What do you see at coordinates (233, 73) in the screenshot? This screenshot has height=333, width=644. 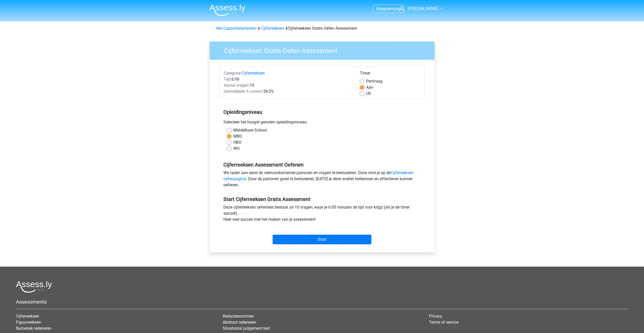 I see `span: Categorie:` at bounding box center [233, 73].